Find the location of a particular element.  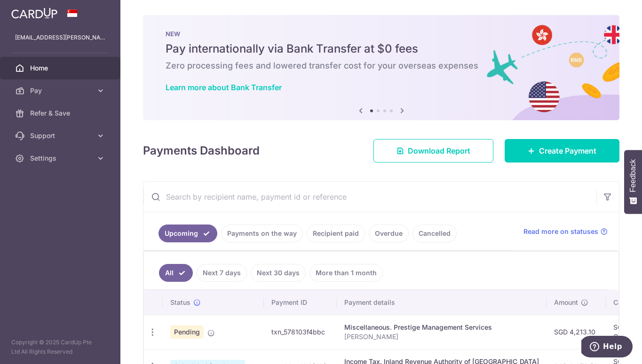

td: txn_578103f4bbc is located at coordinates (300, 332).